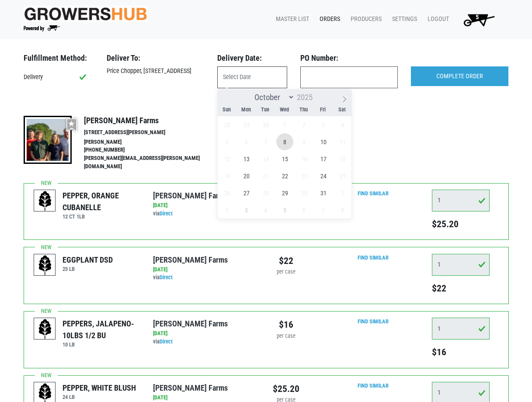  What do you see at coordinates (265, 159) in the screenshot?
I see `span: October 14, 2025` at bounding box center [265, 159].